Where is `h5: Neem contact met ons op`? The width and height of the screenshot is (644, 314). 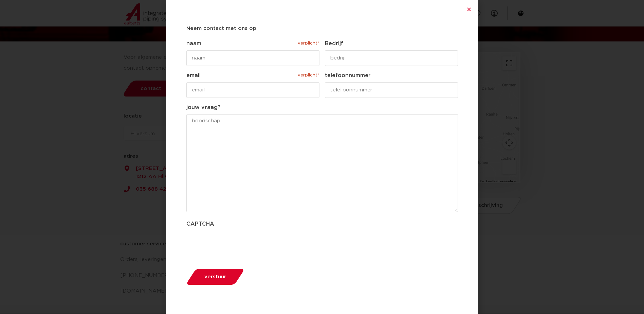
h5: Neem contact met ons op is located at coordinates (322, 29).